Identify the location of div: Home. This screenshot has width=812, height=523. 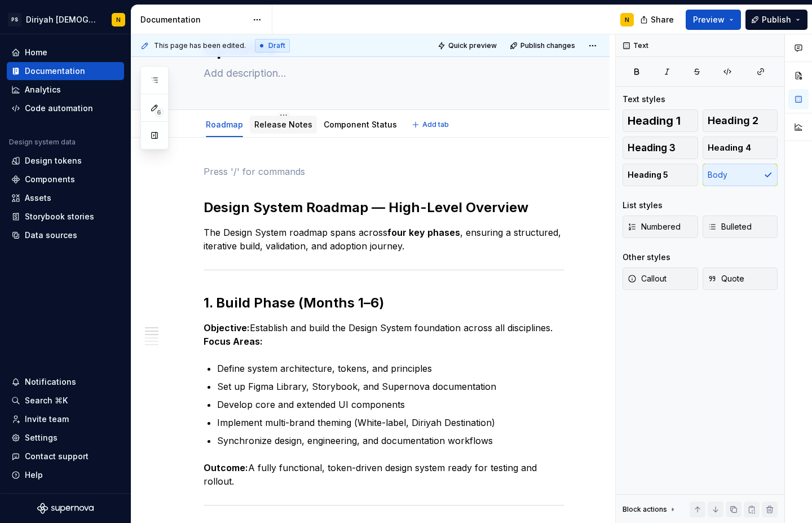
(36, 52).